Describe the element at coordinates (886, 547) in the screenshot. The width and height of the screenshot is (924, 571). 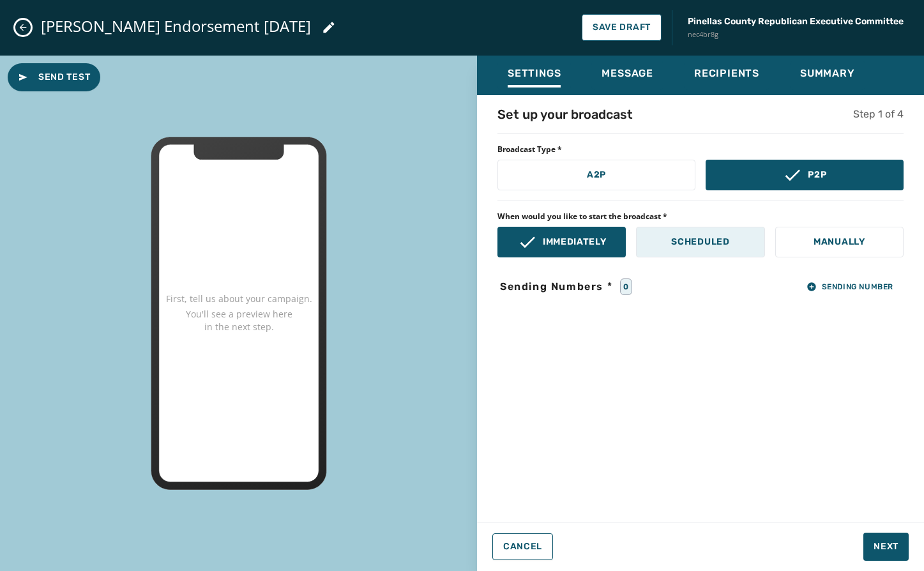
I see `button: Next` at that location.